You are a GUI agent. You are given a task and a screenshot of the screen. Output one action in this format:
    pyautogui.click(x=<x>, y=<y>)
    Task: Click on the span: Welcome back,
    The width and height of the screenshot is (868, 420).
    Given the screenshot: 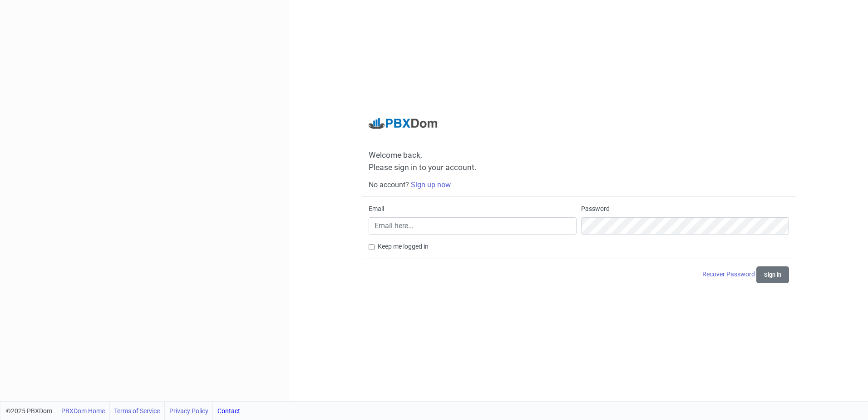 What is the action you would take?
    pyautogui.click(x=579, y=155)
    